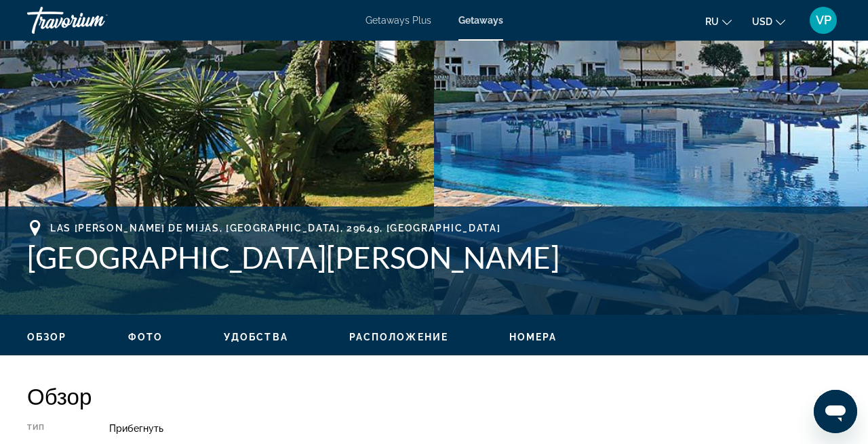 This screenshot has height=444, width=868. I want to click on button: Расположение, so click(399, 337).